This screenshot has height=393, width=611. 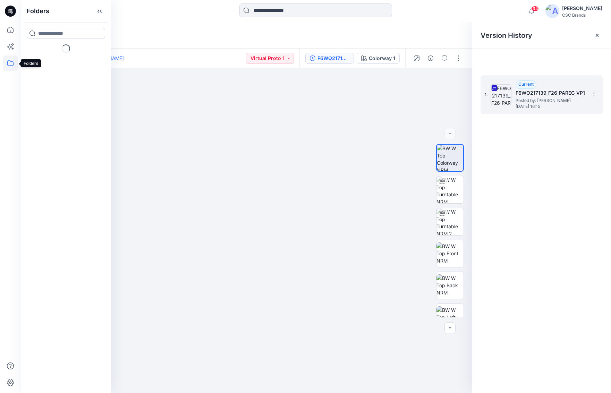 I want to click on span: 34, so click(x=535, y=9).